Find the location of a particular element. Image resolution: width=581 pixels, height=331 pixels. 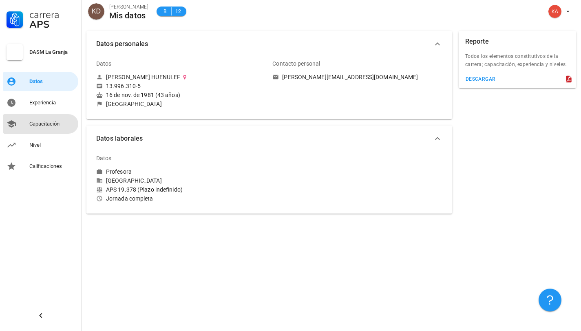

div: Calificaciones is located at coordinates (52, 166).